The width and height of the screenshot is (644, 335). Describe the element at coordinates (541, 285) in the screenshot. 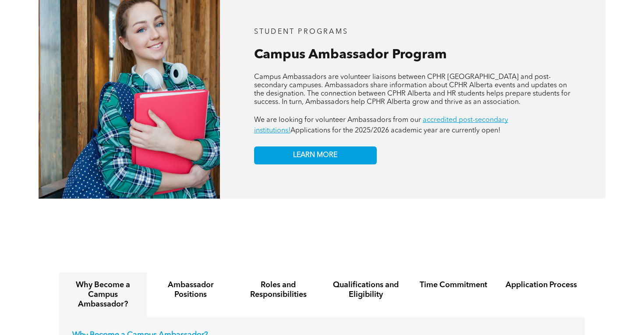

I see `h4: Application Process` at that location.